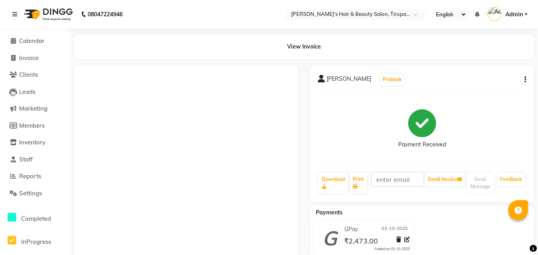  I want to click on a: Calendar, so click(35, 41).